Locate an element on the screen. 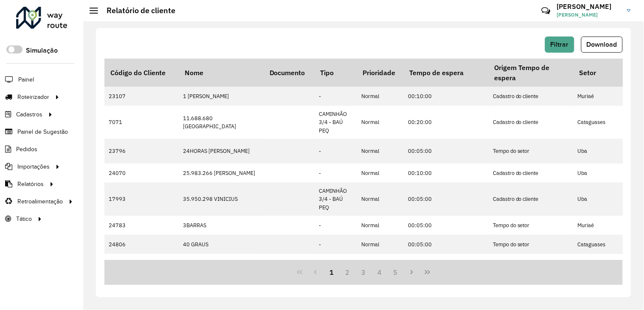 Image resolution: width=644 pixels, height=310 pixels. h2: Relatório de cliente is located at coordinates (136, 10).